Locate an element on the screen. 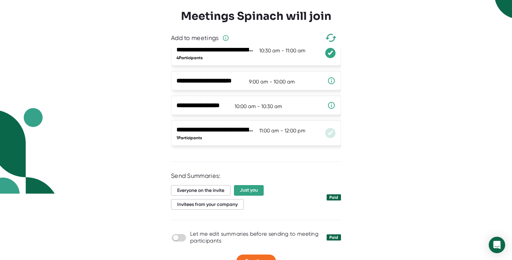 This screenshot has height=260, width=512. span: 4 Participants is located at coordinates (190, 58).